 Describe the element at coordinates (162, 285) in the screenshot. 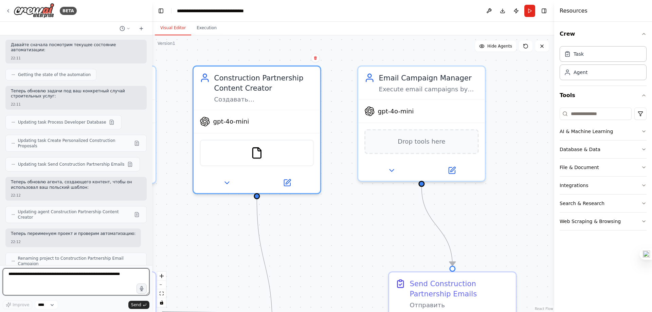

I see `button: zoom out` at that location.